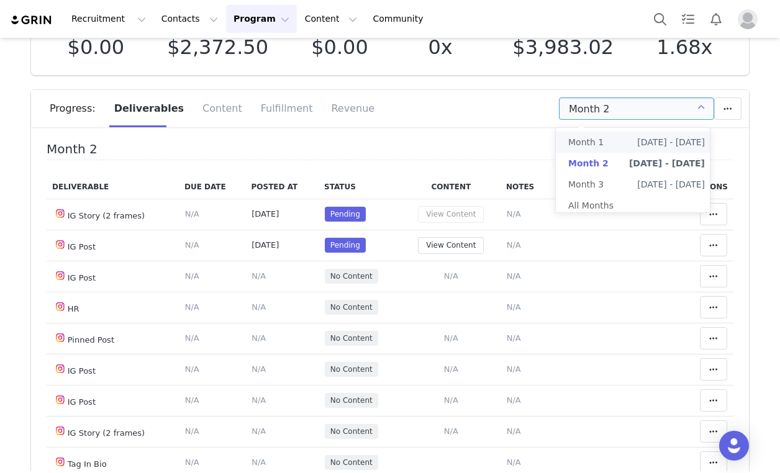  Describe the element at coordinates (750, 19) in the screenshot. I see `button: Profile` at that location.